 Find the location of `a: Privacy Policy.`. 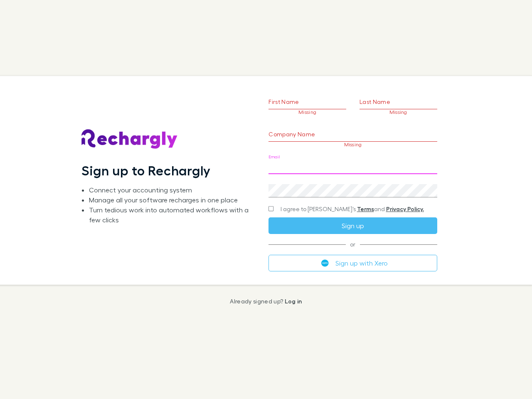

a: Privacy Policy. is located at coordinates (404, 209).